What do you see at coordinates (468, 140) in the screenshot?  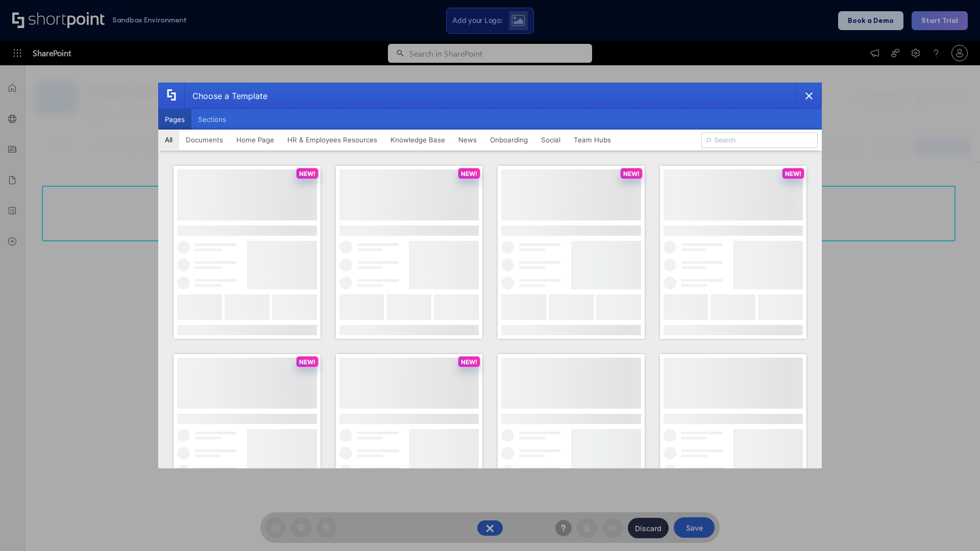 I see `button: News` at bounding box center [468, 140].